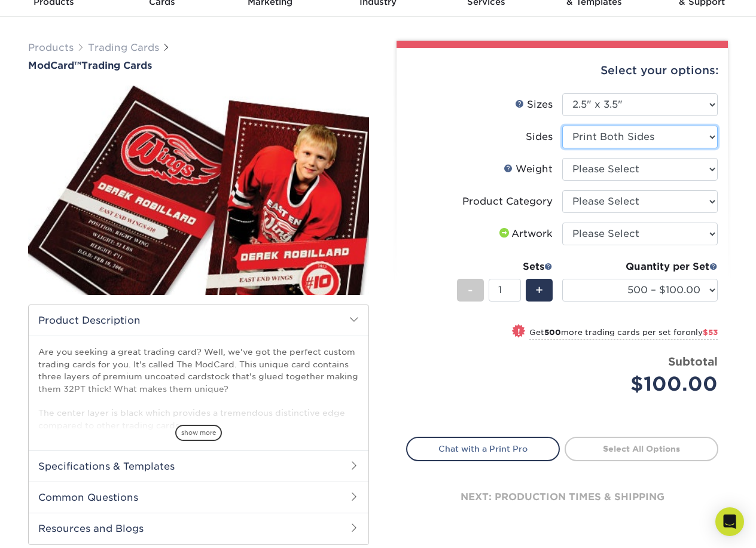 This screenshot has width=756, height=548. Describe the element at coordinates (562, 71) in the screenshot. I see `div: Select your options:` at that location.